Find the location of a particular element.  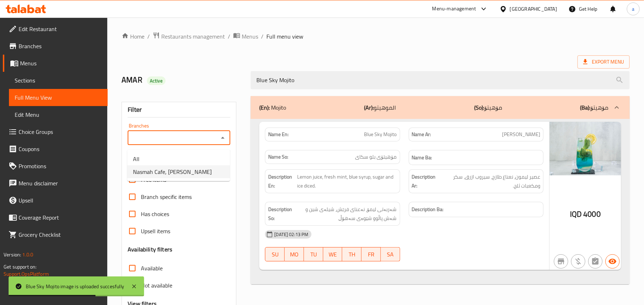

a: Coupons is located at coordinates (55, 149).